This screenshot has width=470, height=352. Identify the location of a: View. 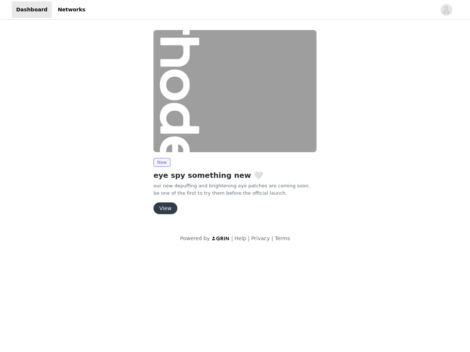
(165, 208).